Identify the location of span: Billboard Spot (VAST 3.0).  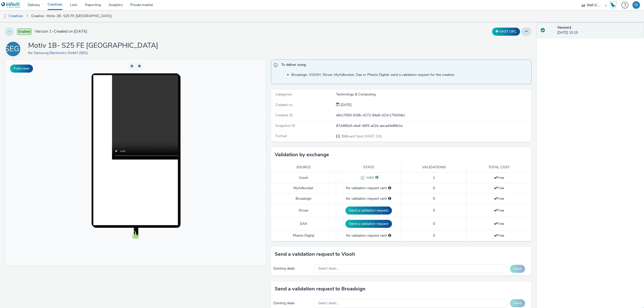
(361, 136).